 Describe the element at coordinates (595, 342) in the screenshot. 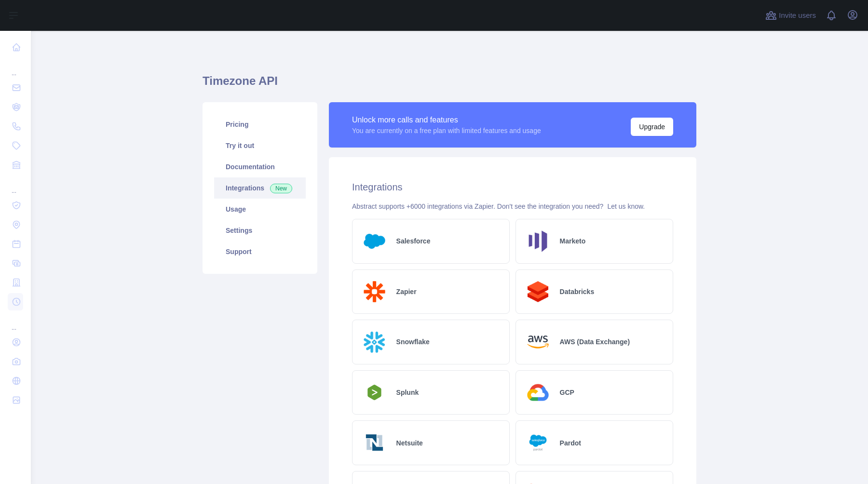

I see `h2: AWS (Data Exchange)` at that location.